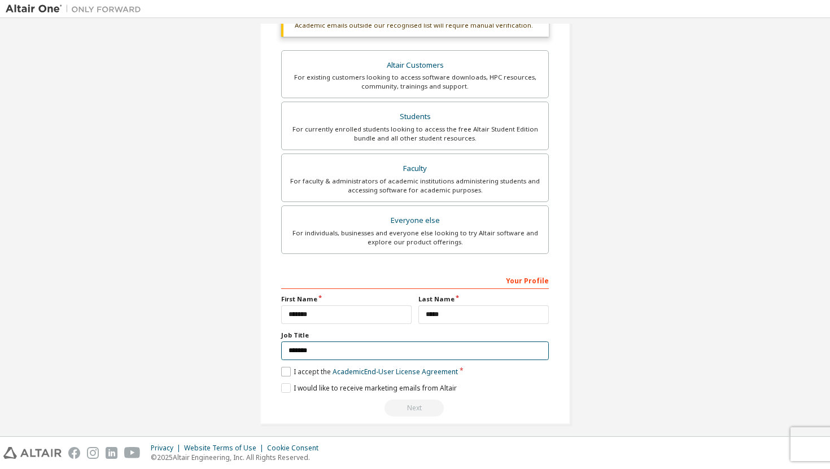  What do you see at coordinates (225, 449) in the screenshot?
I see `div: Website Terms of Use` at bounding box center [225, 449].